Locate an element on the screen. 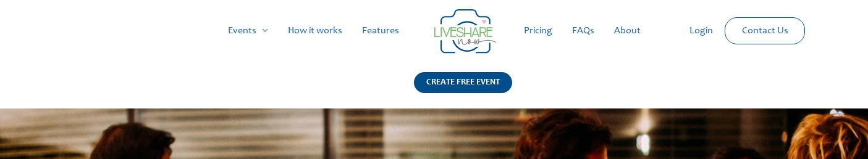  nav: Site Navigation is located at coordinates (434, 31).